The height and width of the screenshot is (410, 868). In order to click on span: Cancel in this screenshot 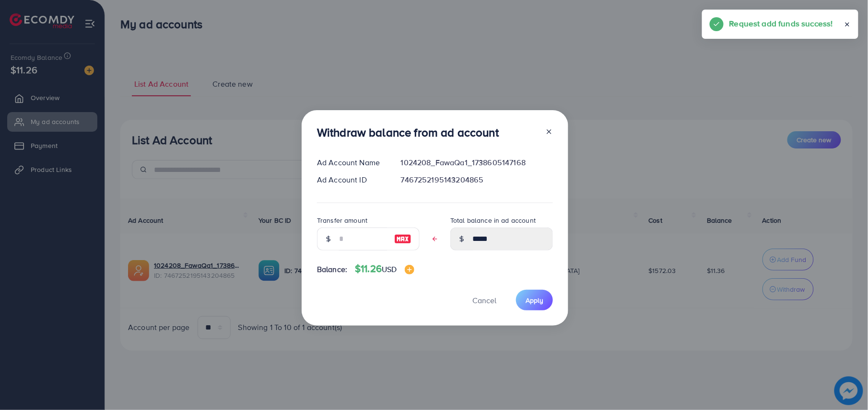, I will do `click(484, 301)`.